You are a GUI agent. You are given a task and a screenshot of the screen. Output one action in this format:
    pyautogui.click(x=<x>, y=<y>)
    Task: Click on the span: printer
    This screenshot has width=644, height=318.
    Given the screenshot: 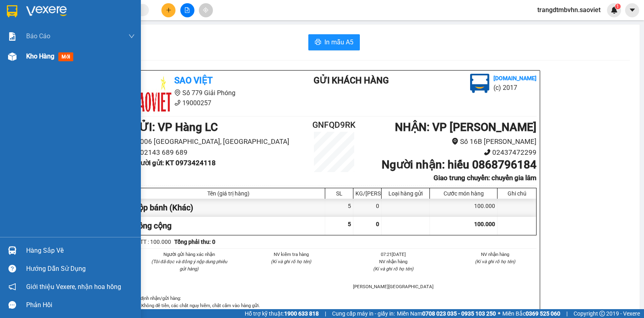 What is the action you would take?
    pyautogui.click(x=318, y=42)
    